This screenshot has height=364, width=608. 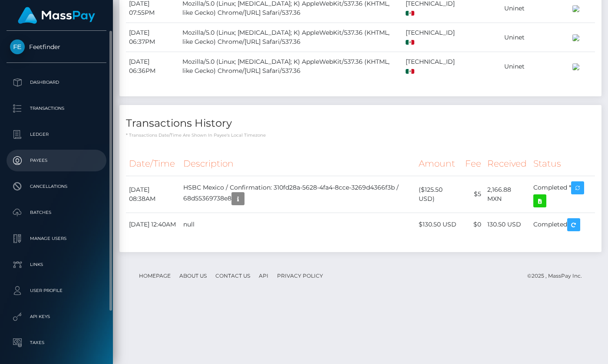 What do you see at coordinates (298, 224) in the screenshot?
I see `td: null` at bounding box center [298, 224].